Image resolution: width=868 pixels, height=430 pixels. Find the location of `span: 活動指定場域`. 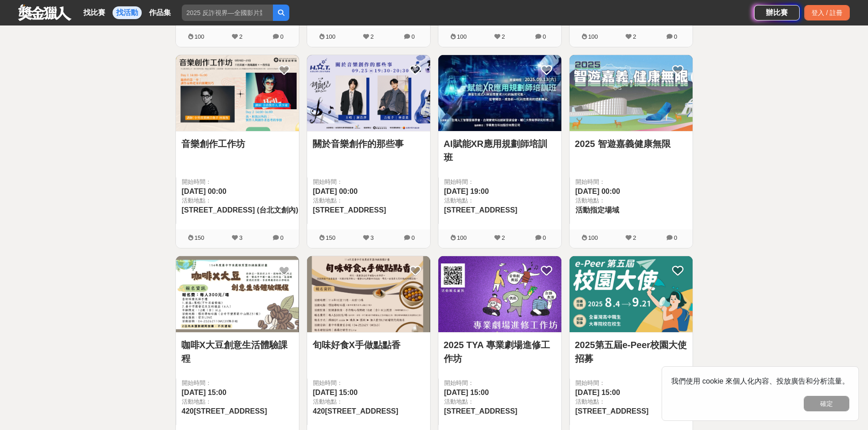

span: 活動指定場域 is located at coordinates (597, 210).